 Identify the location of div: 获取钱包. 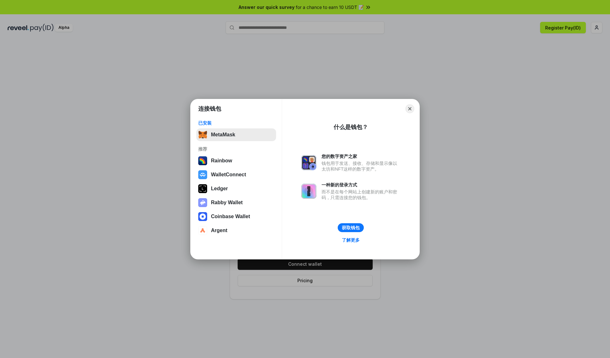
(351, 228).